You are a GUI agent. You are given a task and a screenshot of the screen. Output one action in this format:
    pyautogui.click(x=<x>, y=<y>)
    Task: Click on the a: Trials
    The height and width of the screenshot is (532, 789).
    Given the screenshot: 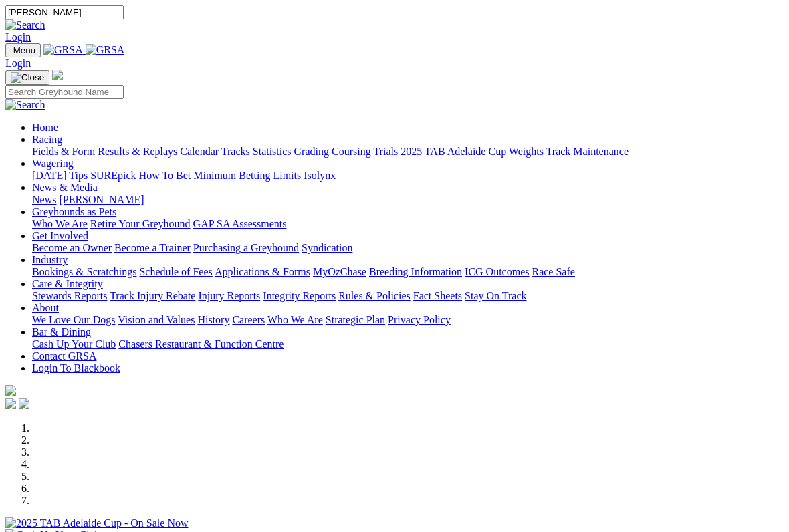 What is the action you would take?
    pyautogui.click(x=385, y=151)
    